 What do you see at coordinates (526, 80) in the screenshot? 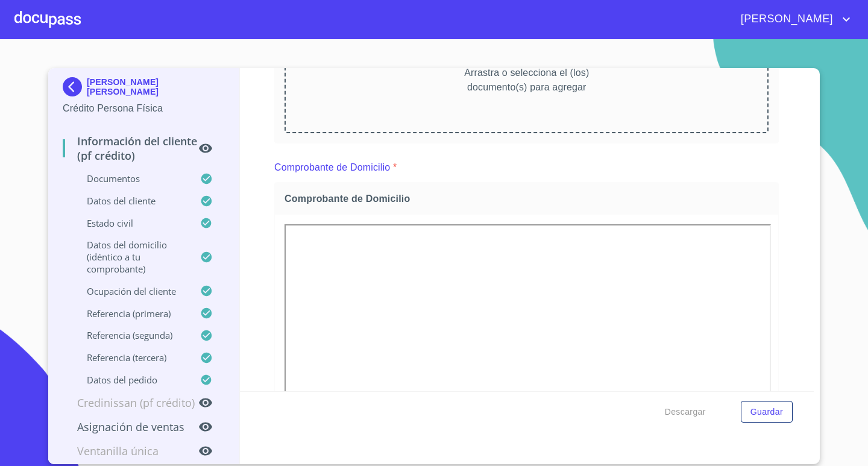
I see `p: Arrastra o selecciona el (los) documento(s) para agregar` at bounding box center [526, 80].